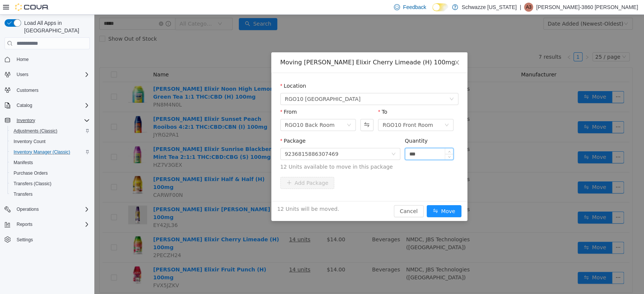  I want to click on span: Dark Mode, so click(432, 12).